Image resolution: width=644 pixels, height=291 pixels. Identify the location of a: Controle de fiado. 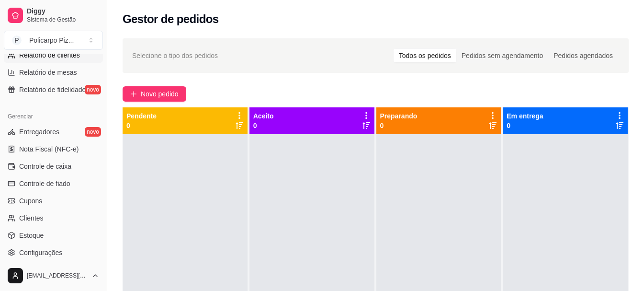
(53, 184).